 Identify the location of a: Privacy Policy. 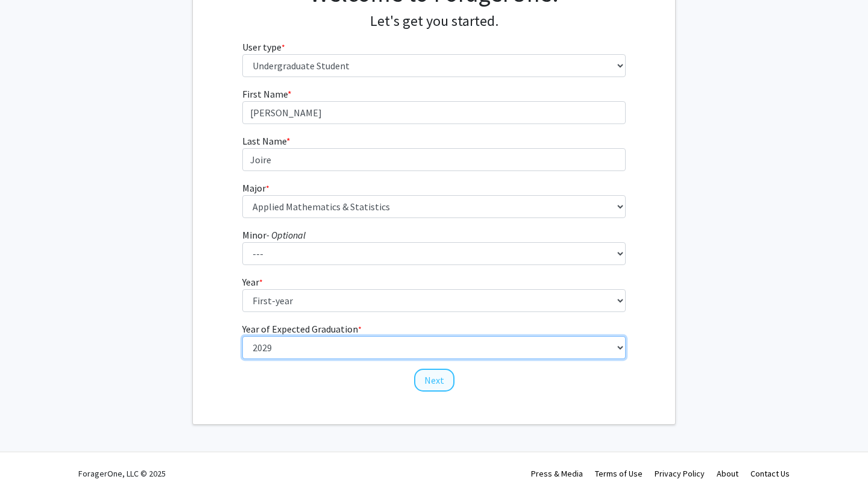
(679, 474).